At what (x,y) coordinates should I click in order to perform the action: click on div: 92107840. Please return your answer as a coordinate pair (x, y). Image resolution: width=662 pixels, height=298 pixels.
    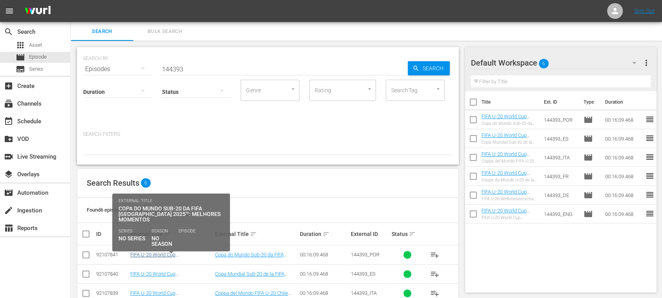
    Looking at the image, I should click on (112, 274).